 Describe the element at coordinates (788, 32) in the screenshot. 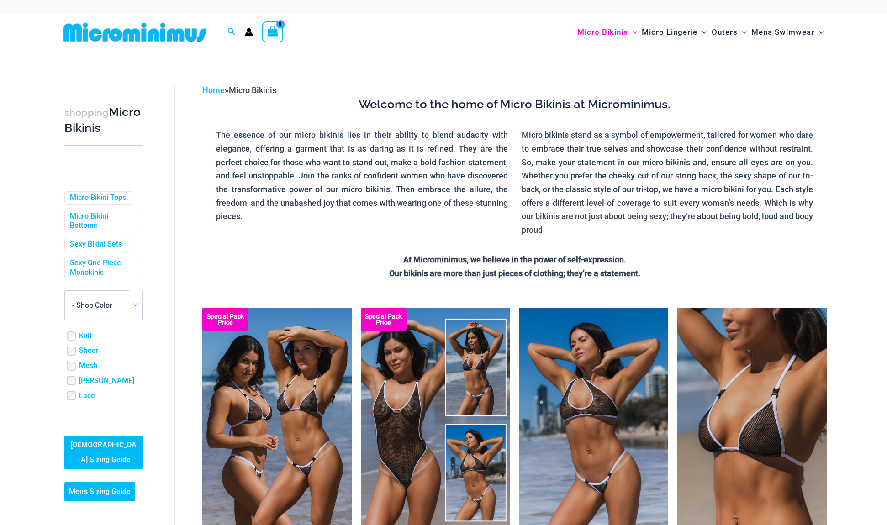

I see `a: Mens SwimwearMenu ToggleMenu Toggle` at that location.